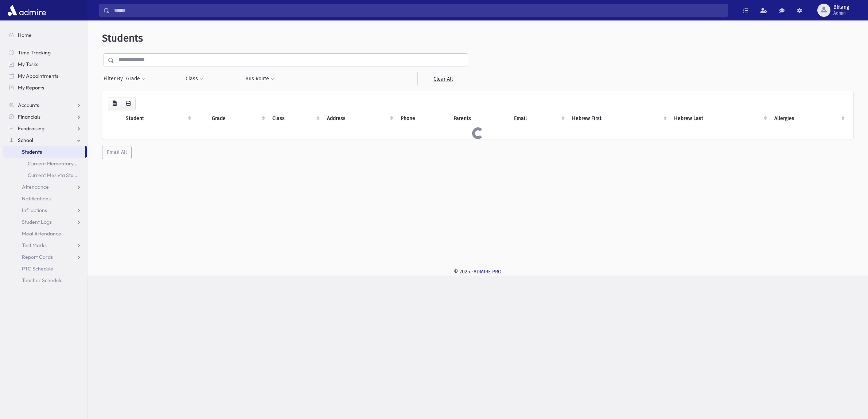  What do you see at coordinates (43, 280) in the screenshot?
I see `span: Teacher Schedule` at bounding box center [43, 280].